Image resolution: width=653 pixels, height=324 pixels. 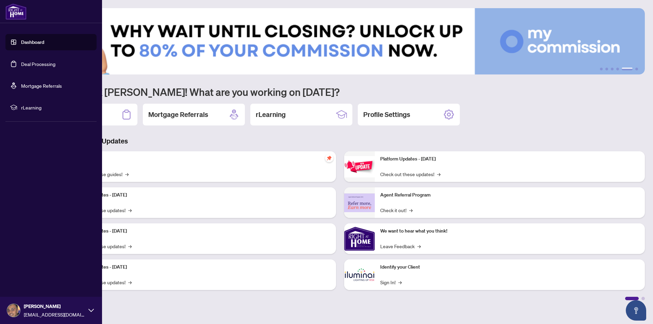 What do you see at coordinates (400, 246) in the screenshot?
I see `a: Leave Feedback→` at bounding box center [400, 246].